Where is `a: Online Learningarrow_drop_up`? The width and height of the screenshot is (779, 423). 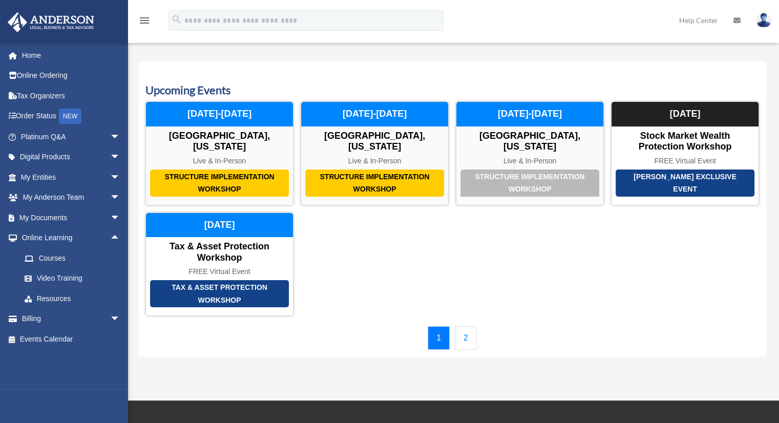
a: Online Learningarrow_drop_up is located at coordinates (71, 238).